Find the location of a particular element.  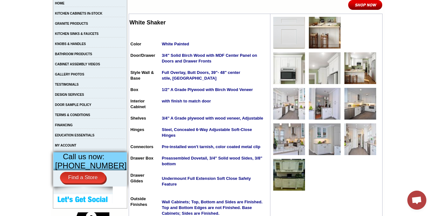

strong: White Painted is located at coordinates (175, 44).